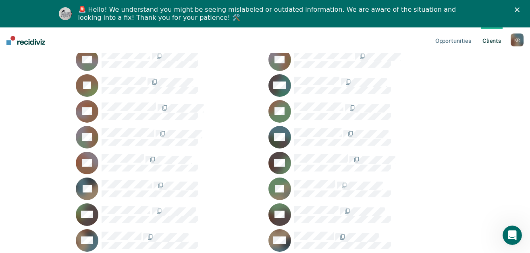 This screenshot has height=253, width=530. Describe the element at coordinates (268, 14) in the screenshot. I see `div: 🚨 Hello! We understand you might be seeing mislabeled or outdated information. We are aware of th...` at that location.